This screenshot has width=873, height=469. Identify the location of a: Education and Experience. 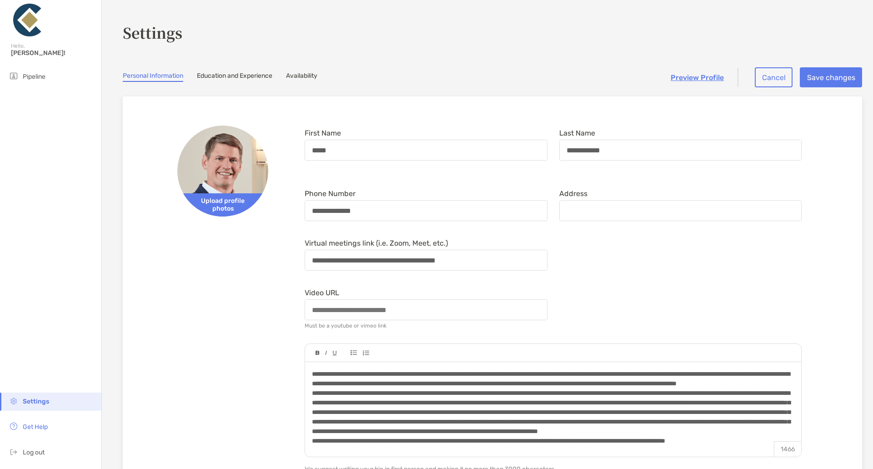
(235, 77).